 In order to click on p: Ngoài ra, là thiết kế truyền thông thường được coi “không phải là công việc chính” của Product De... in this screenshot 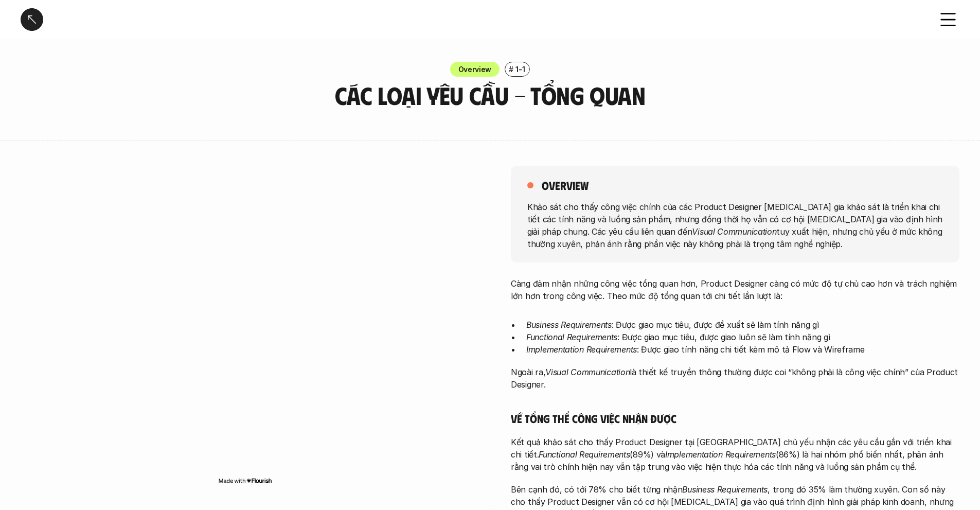, I will do `click(735, 378)`.